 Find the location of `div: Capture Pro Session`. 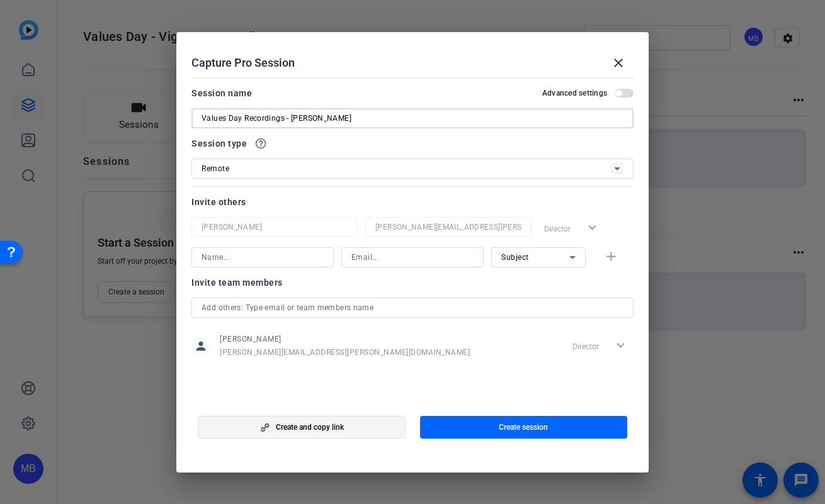

div: Capture Pro Session is located at coordinates (412, 63).